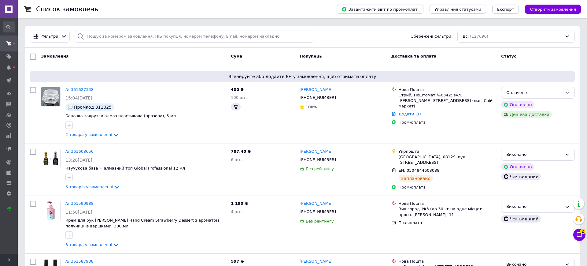  I want to click on span: 787,40 ₴, so click(241, 151).